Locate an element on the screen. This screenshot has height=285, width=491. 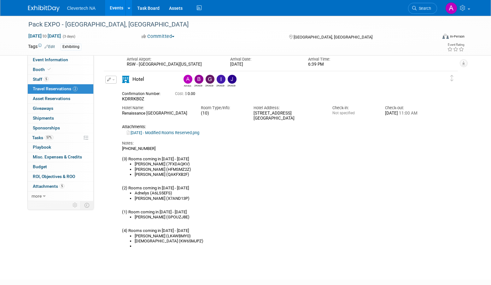
div: Check-out: is located at coordinates (406, 108).